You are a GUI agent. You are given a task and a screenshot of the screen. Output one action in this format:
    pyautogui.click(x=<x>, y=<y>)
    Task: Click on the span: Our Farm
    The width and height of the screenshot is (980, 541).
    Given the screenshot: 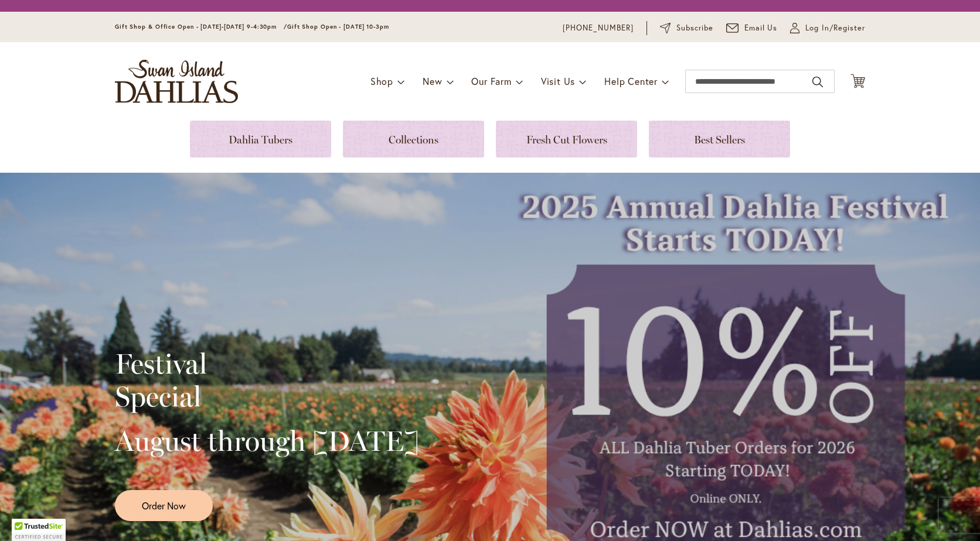 What is the action you would take?
    pyautogui.click(x=491, y=81)
    